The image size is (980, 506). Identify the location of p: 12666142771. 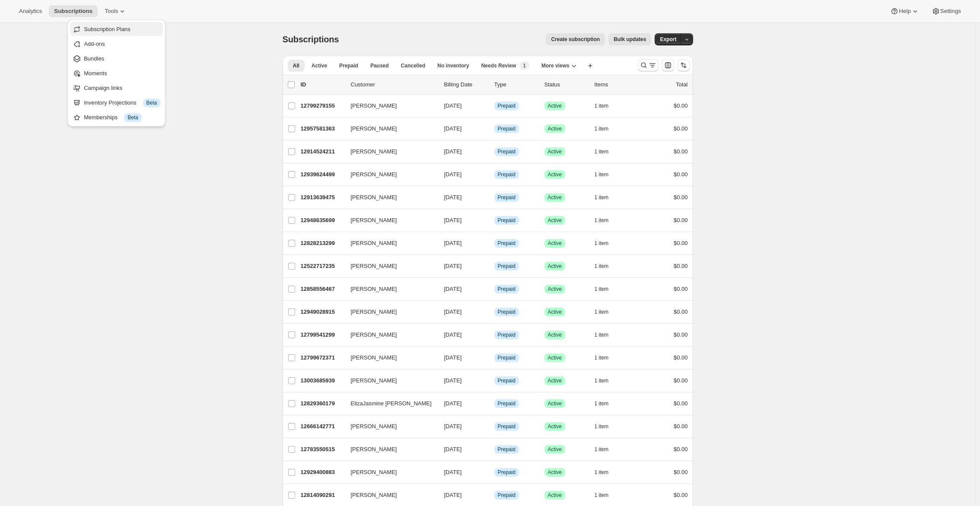
(322, 427).